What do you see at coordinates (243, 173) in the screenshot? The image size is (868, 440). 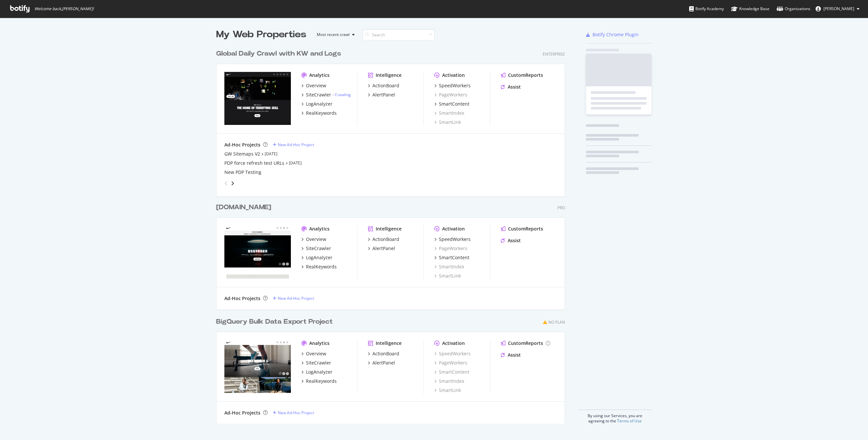 I see `a: New PDP Testing` at bounding box center [243, 173].